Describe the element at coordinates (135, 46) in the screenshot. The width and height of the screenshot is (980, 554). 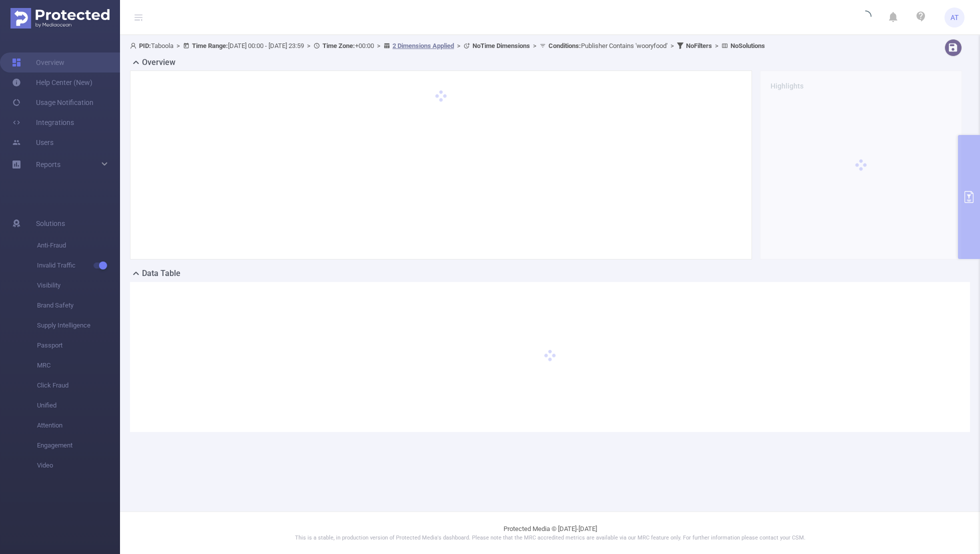
I see `i: icon: user` at that location.